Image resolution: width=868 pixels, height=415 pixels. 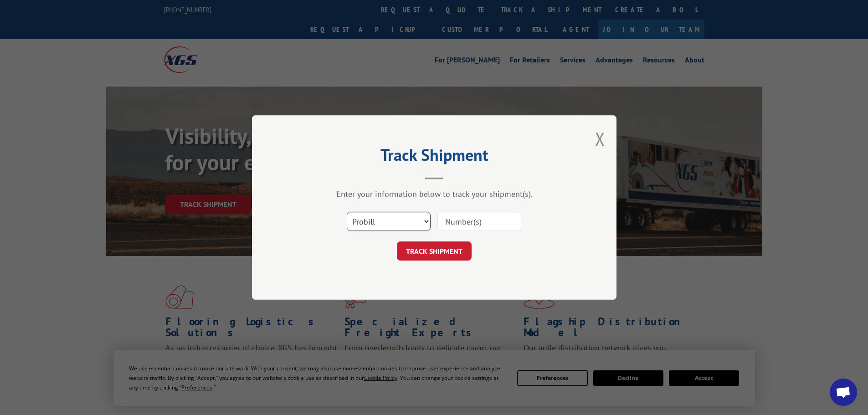 I want to click on div: Open chat, so click(x=844, y=393).